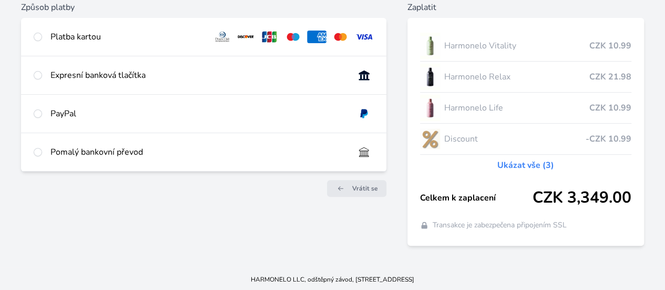 This screenshot has height=290, width=665. I want to click on img: visa.svg, so click(364, 37).